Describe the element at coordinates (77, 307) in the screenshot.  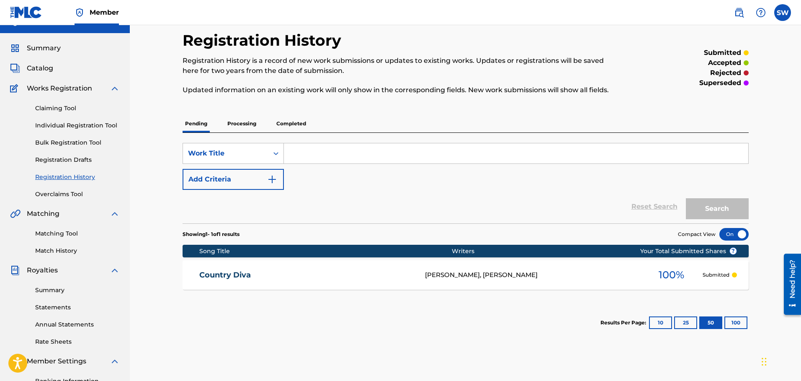
I see `a: Statements` at that location.